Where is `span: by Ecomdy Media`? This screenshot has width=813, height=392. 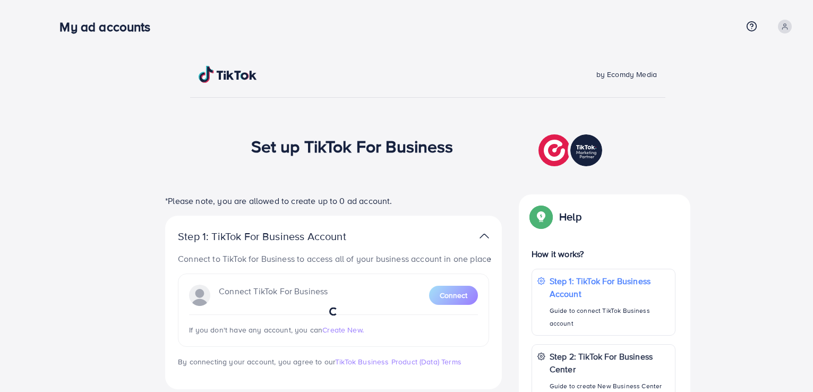 span: by Ecomdy Media is located at coordinates (627, 74).